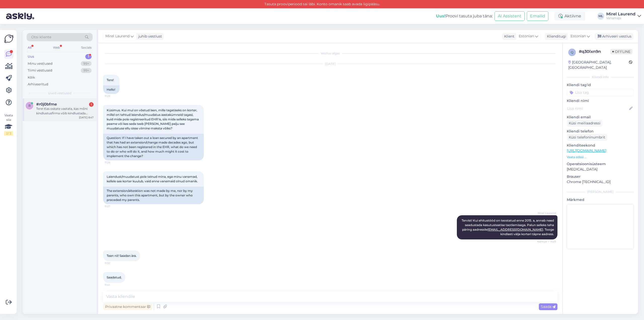 The image size is (644, 320). What do you see at coordinates (114, 285) in the screenshot?
I see `span: 11:41` at bounding box center [114, 285].